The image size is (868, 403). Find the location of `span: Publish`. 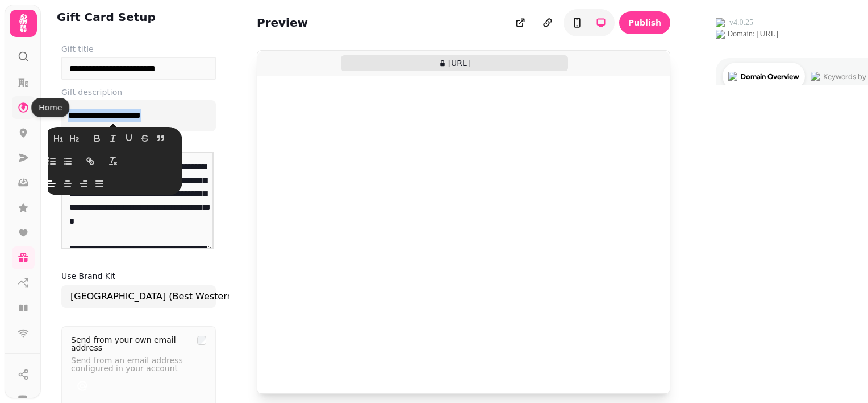

span: Publish is located at coordinates (645, 23).